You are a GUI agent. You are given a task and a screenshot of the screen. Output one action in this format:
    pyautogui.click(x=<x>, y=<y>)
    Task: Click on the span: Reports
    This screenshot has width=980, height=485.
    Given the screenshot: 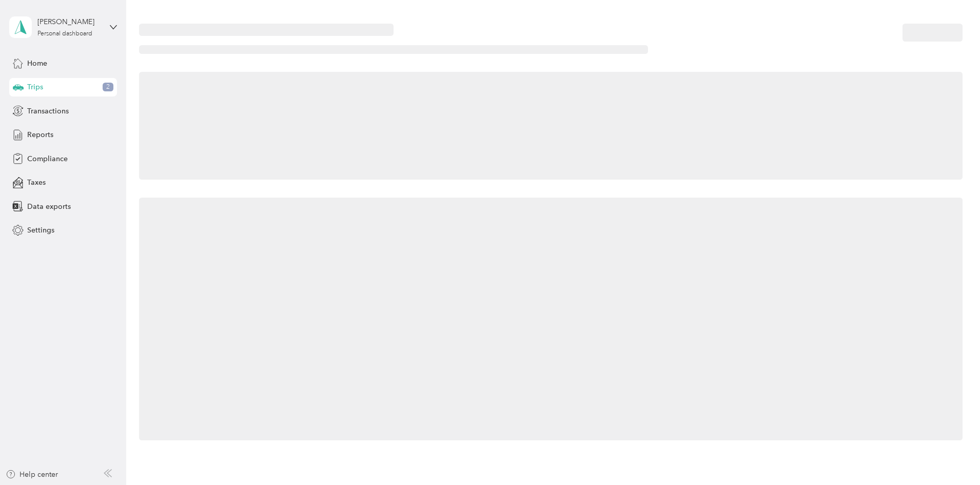 What is the action you would take?
    pyautogui.click(x=40, y=135)
    